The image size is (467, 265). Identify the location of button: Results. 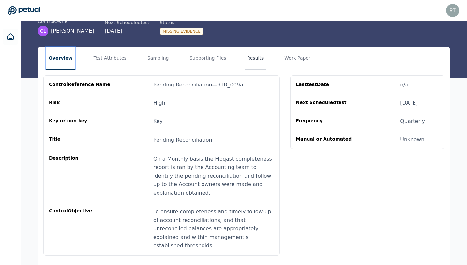
(255, 58).